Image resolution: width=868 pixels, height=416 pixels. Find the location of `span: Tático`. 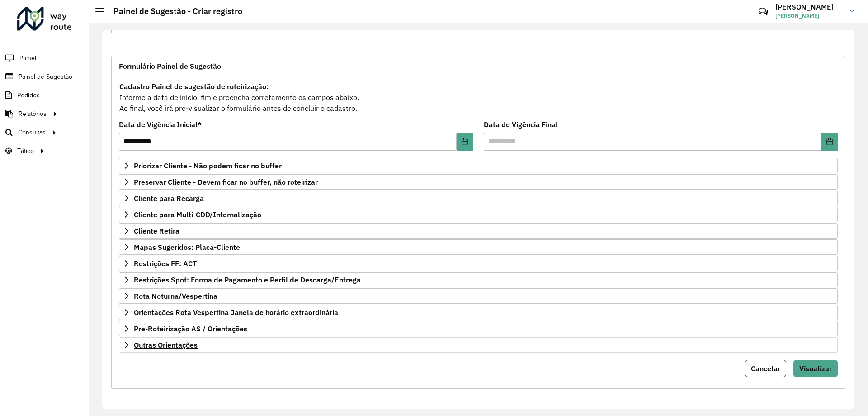

span: Tático is located at coordinates (25, 151).